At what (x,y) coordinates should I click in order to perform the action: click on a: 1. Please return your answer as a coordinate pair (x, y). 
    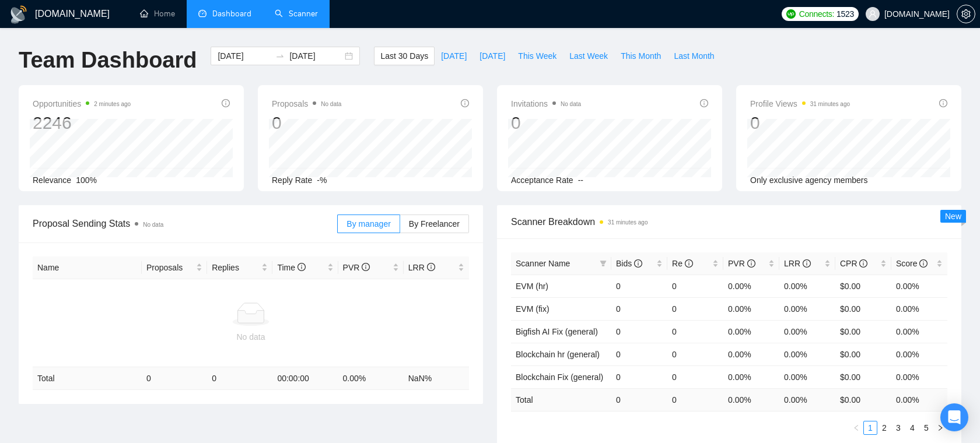
    Looking at the image, I should click on (870, 428).